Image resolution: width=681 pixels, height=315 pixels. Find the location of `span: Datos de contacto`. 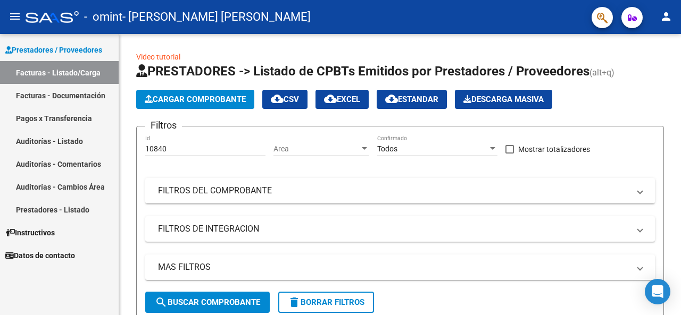

span: Datos de contacto is located at coordinates (40, 256).